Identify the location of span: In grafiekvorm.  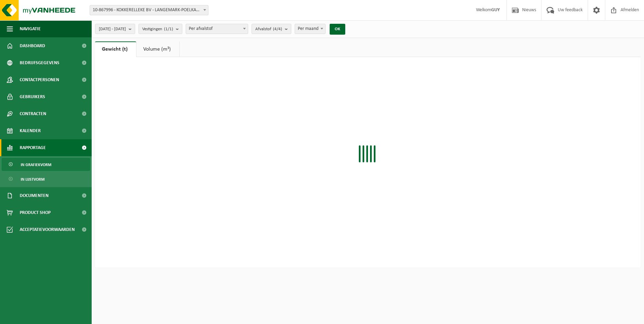
(36, 165).